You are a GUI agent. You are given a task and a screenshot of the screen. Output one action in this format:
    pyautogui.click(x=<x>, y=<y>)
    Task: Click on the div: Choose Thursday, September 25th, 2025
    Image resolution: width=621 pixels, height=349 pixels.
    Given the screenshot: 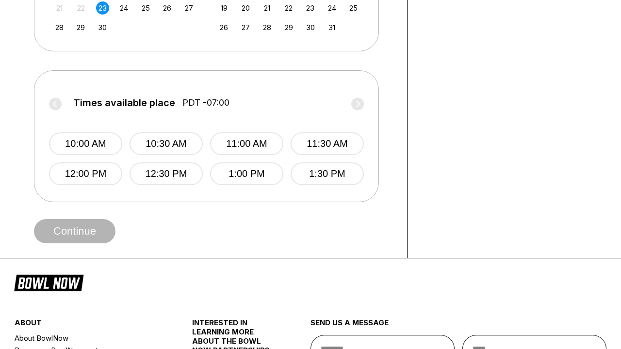 What is the action you would take?
    pyautogui.click(x=146, y=8)
    